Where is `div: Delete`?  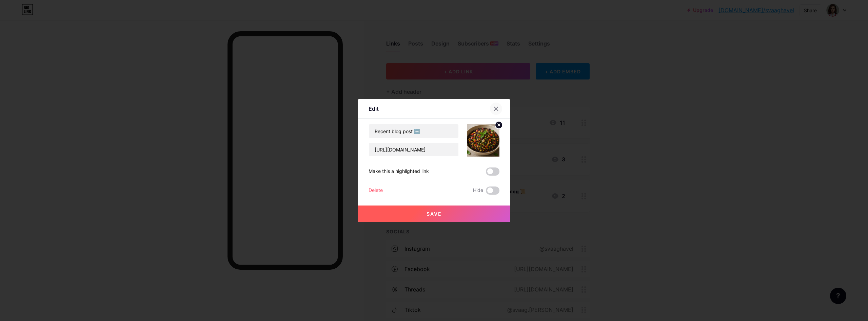 div: Delete is located at coordinates (376, 190).